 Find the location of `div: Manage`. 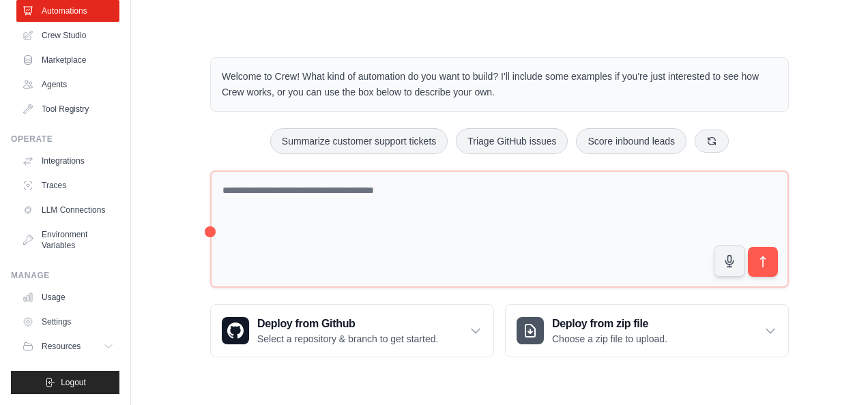

div: Manage is located at coordinates (64, 275).